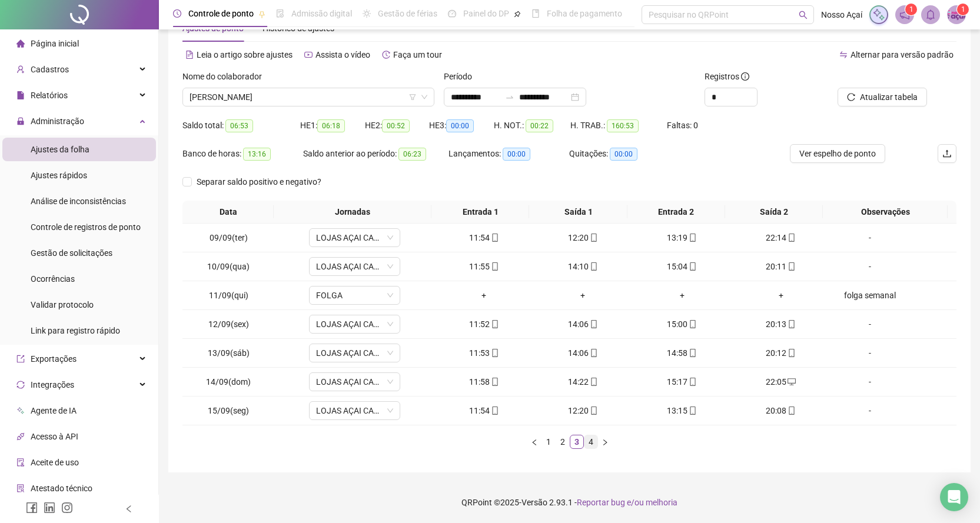 Image resolution: width=980 pixels, height=523 pixels. What do you see at coordinates (583, 238) in the screenshot?
I see `div: 12:20` at bounding box center [583, 238].